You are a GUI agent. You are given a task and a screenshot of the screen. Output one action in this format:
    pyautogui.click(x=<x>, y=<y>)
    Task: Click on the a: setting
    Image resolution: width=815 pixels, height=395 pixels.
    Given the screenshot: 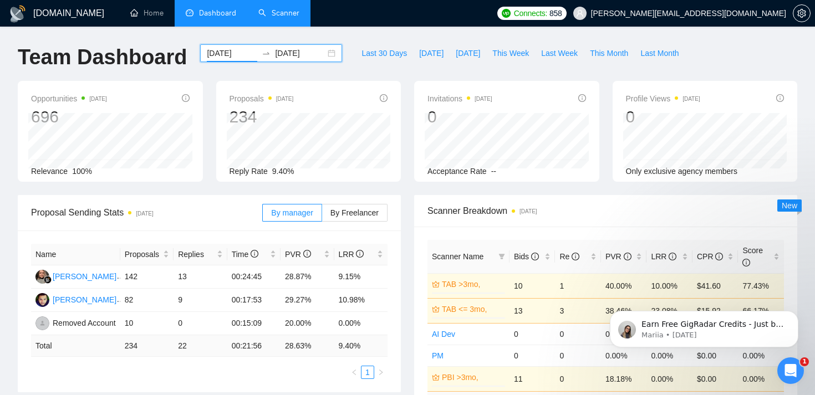 What is the action you would take?
    pyautogui.click(x=802, y=13)
    